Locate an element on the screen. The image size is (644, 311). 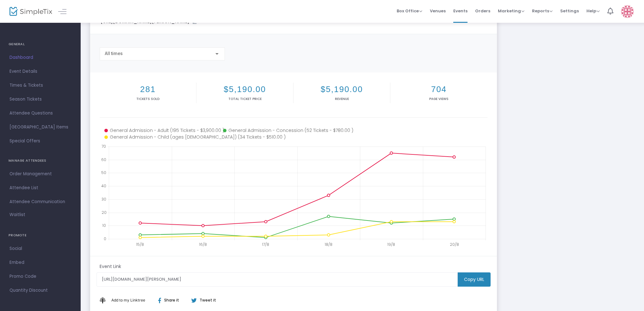
text: 30 is located at coordinates (104, 199).